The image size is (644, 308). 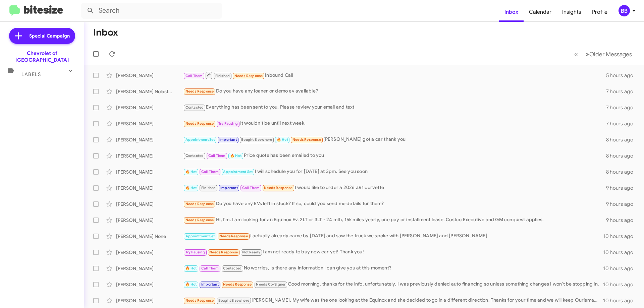 What do you see at coordinates (572, 12) in the screenshot?
I see `a: Insights` at bounding box center [572, 12].